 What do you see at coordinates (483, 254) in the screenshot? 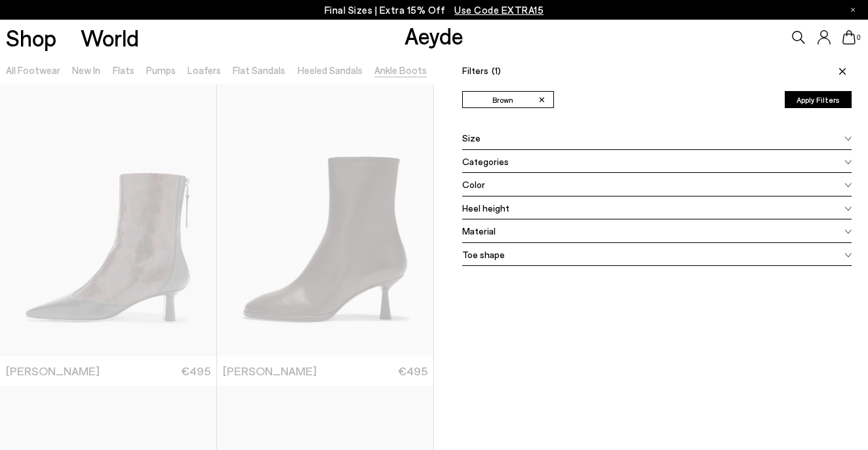
I see `span: Toe shape` at bounding box center [483, 254].